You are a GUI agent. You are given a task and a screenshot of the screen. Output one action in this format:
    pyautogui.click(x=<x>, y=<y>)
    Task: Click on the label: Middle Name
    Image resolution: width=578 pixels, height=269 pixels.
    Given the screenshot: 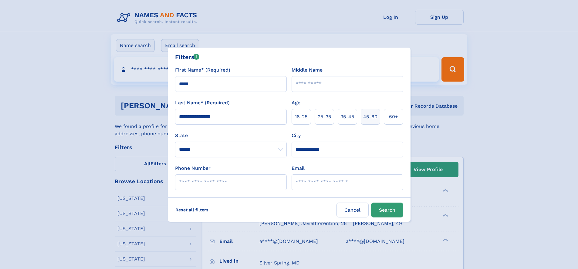 What is the action you would take?
    pyautogui.click(x=307, y=70)
    